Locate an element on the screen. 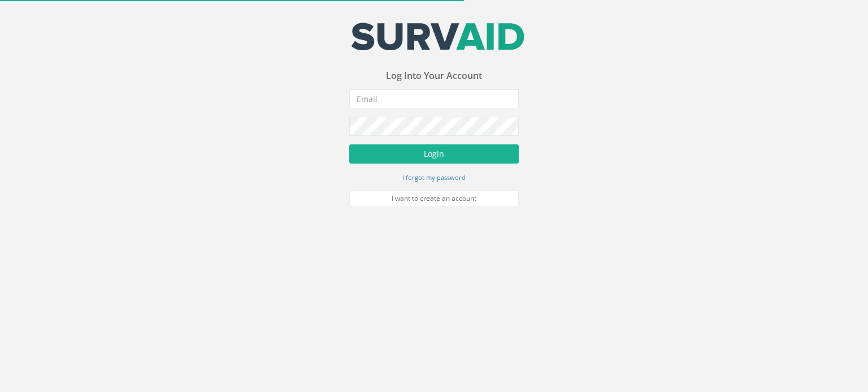 This screenshot has height=392, width=868. h3: Log Into Your Account is located at coordinates (434, 76).